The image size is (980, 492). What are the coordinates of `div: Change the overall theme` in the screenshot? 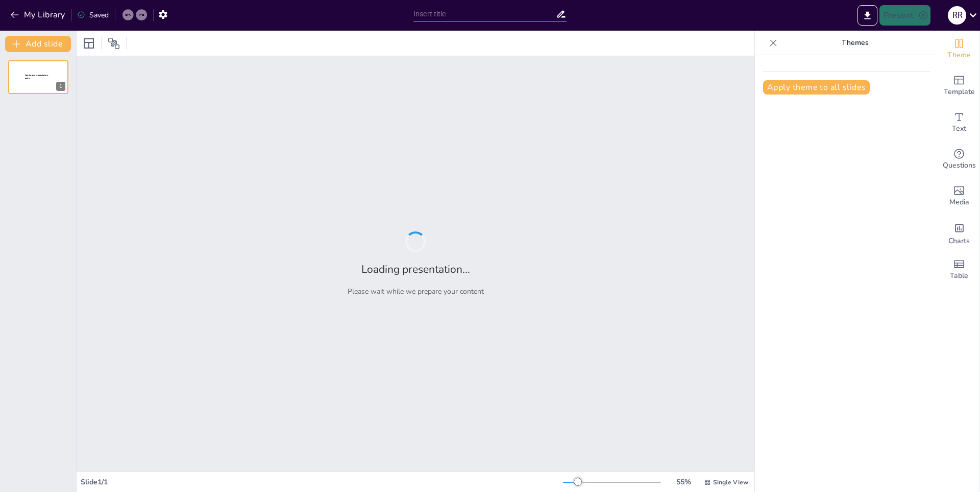 It's located at (959, 49).